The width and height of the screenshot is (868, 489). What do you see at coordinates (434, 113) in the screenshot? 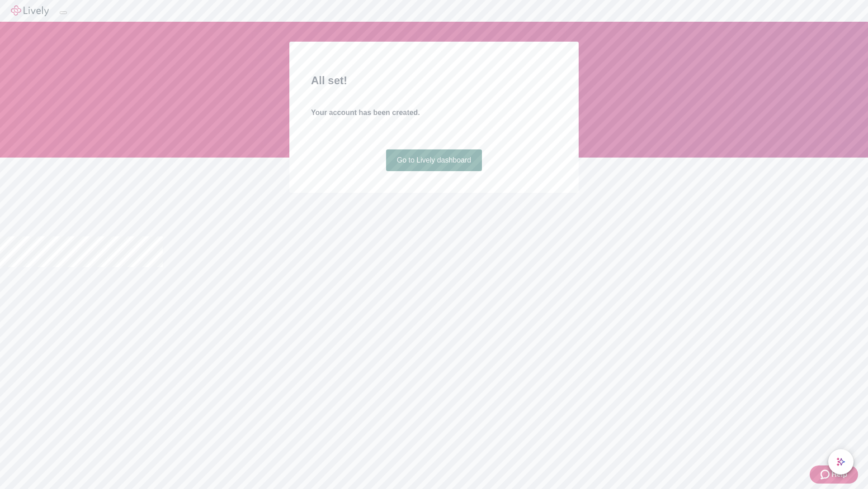
I see `h4: Your account has been created.` at bounding box center [434, 113].